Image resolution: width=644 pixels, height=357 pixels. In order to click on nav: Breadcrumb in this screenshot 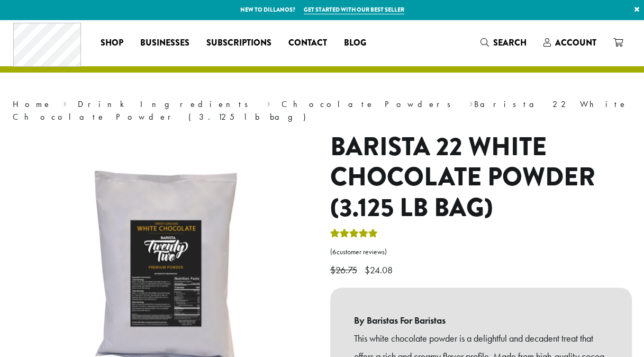, I will do `click(322, 111)`.